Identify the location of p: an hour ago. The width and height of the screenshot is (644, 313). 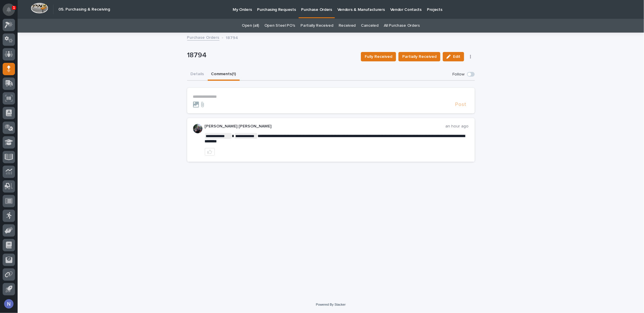
(457, 126).